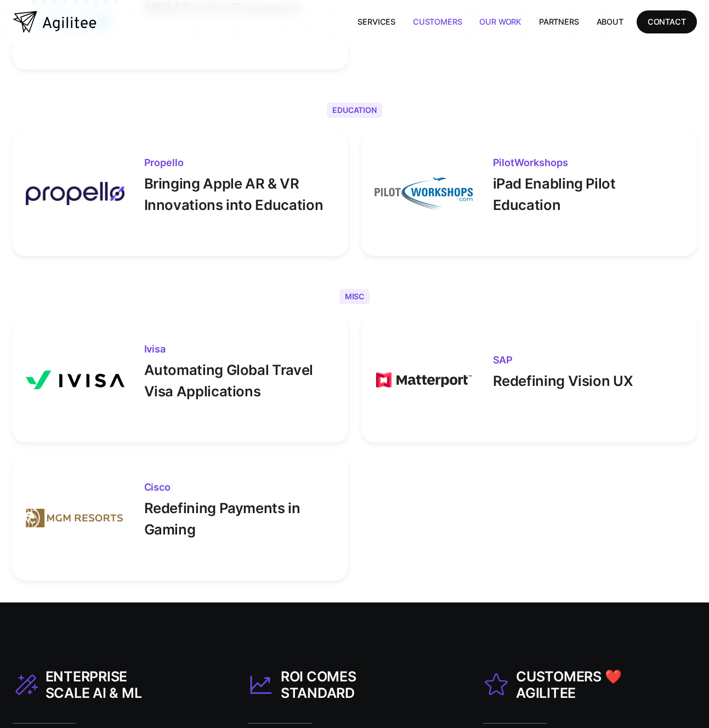  Describe the element at coordinates (240, 349) in the screenshot. I see `h3: ivisa` at that location.